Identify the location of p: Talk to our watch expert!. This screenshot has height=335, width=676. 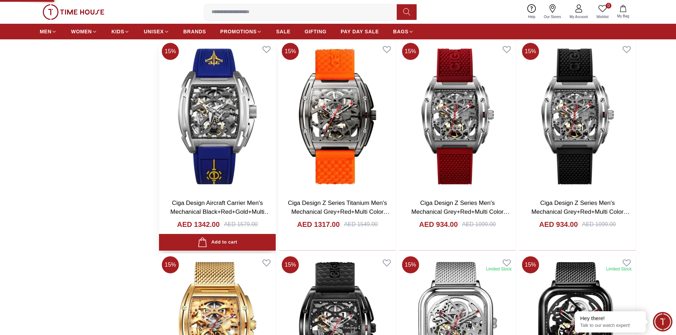
(610, 326).